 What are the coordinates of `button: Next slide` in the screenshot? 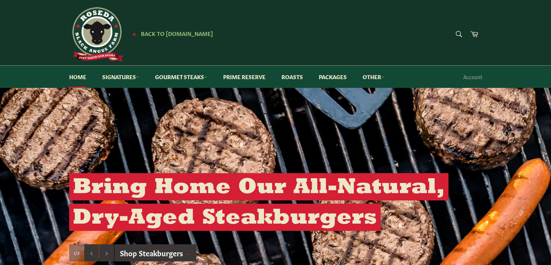 It's located at (107, 253).